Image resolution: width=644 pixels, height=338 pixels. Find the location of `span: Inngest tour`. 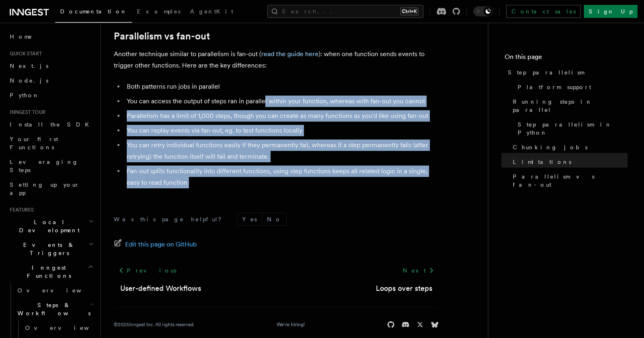

span: Inngest tour is located at coordinates (26, 112).